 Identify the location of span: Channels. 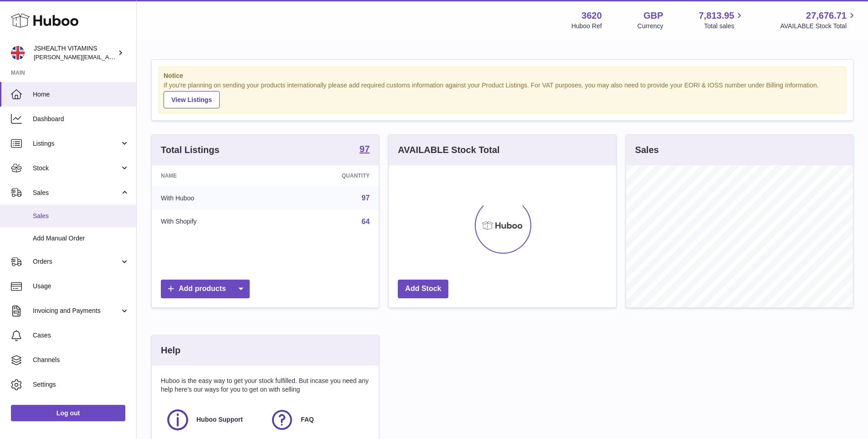
(81, 360).